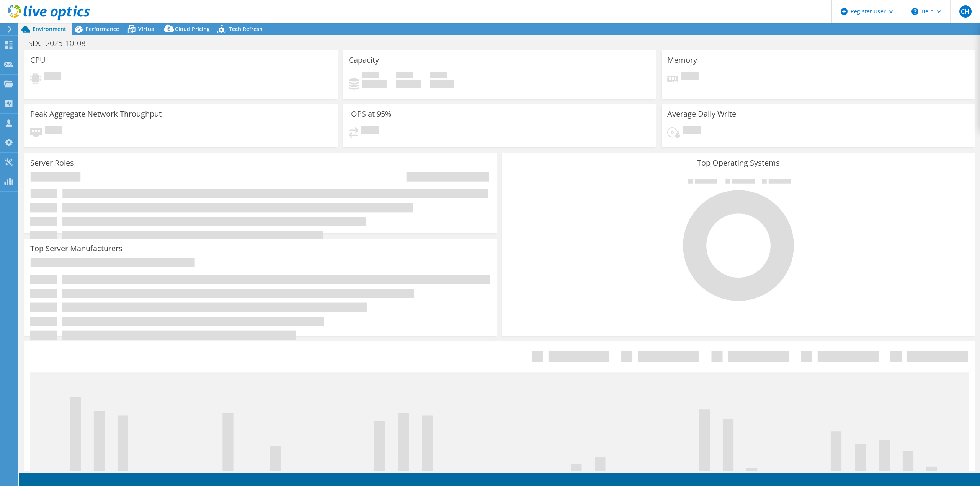  Describe the element at coordinates (363, 60) in the screenshot. I see `h3: Capacity` at that location.